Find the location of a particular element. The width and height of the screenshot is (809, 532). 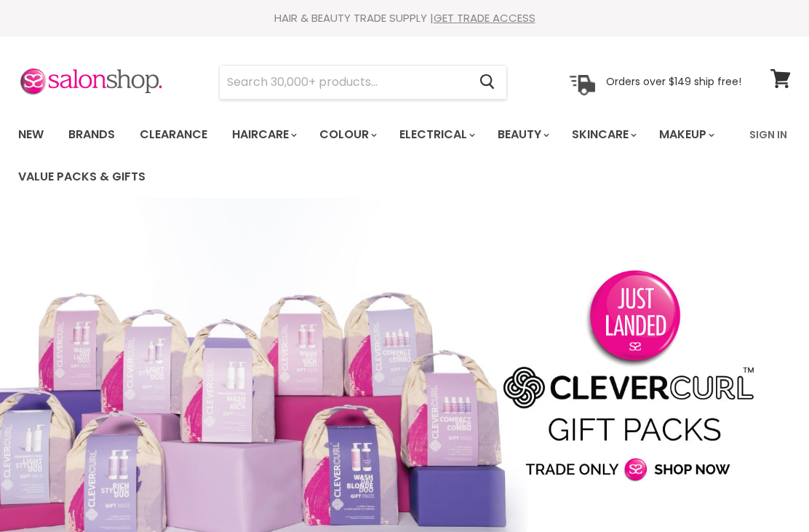

form: Product is located at coordinates (364, 82).